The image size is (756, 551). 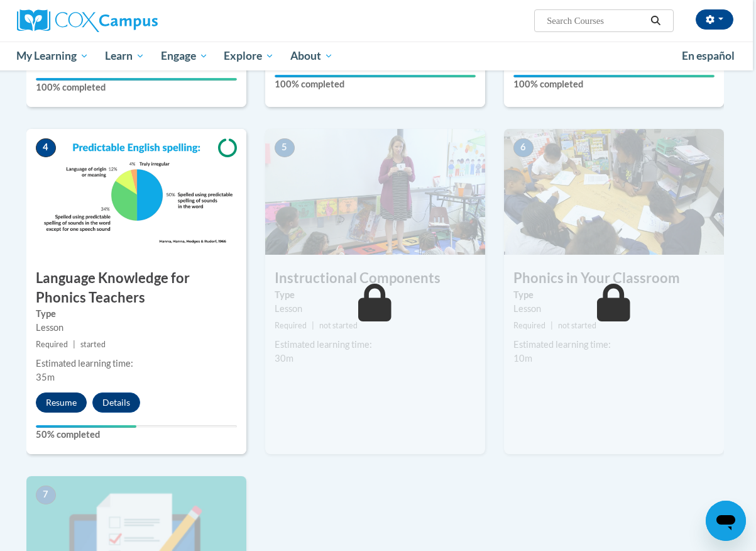 What do you see at coordinates (46, 377) in the screenshot?
I see `span: 35m` at bounding box center [46, 377].